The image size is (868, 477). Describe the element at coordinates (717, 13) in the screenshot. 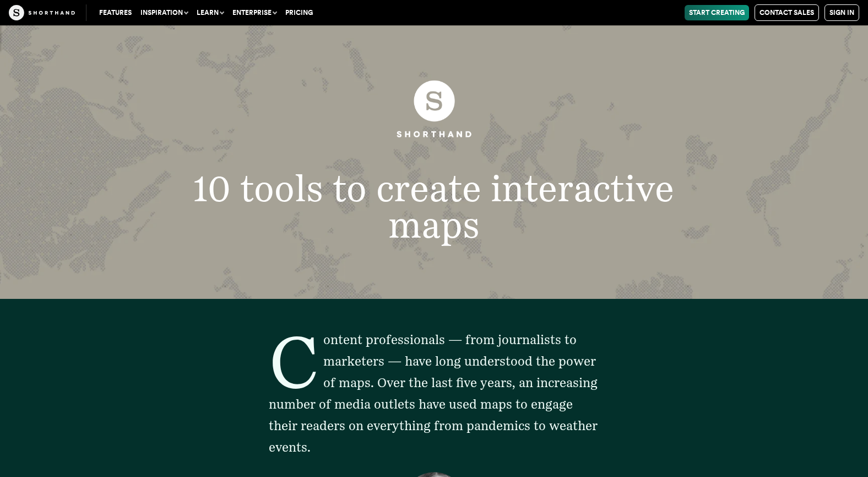

I see `a: Start Creating` at that location.